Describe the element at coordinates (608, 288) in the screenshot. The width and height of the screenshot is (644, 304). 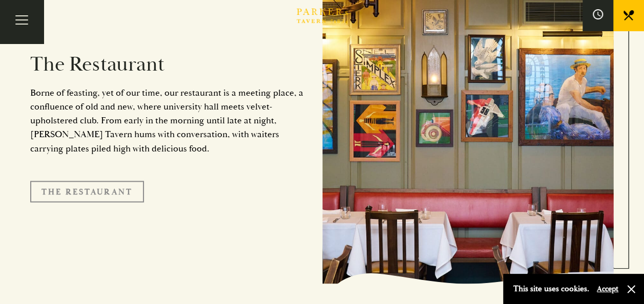
I see `button: Accept` at that location.